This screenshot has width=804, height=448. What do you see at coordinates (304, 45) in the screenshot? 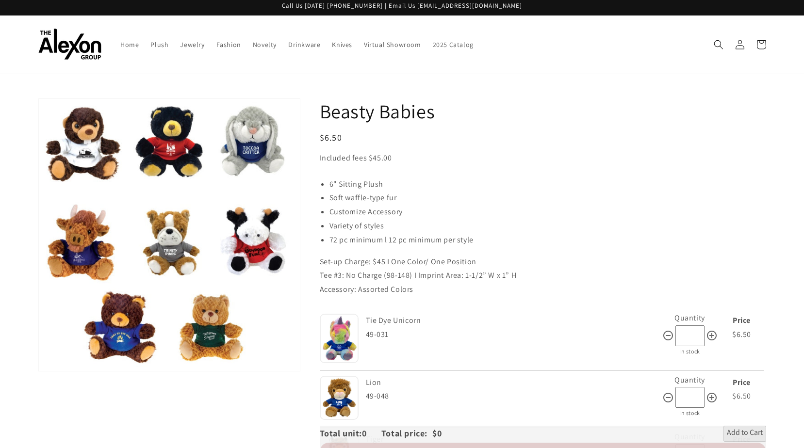
I see `span: Drinkware` at bounding box center [304, 45].